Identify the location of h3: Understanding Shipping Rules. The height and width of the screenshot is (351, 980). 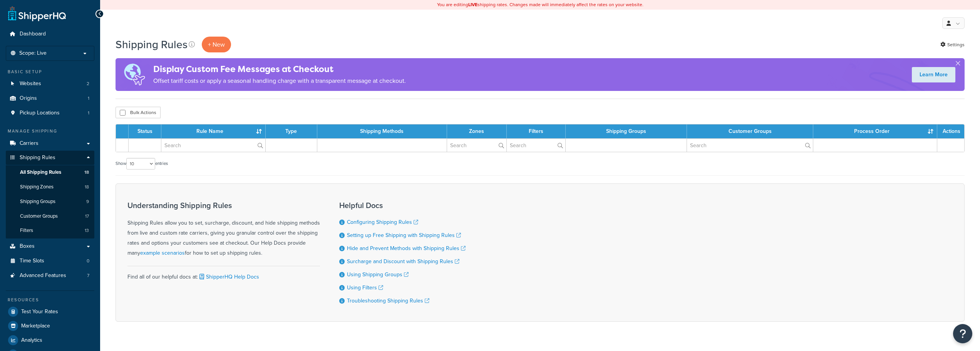
(224, 206).